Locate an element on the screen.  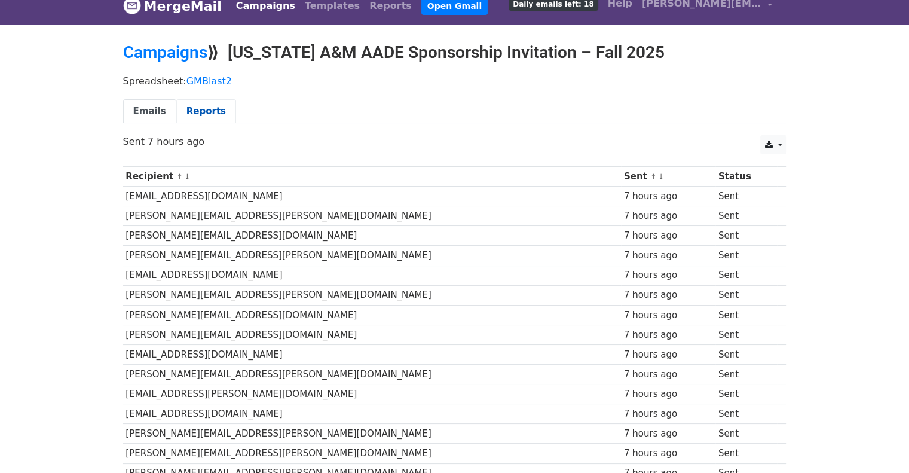
a: Campaigns is located at coordinates (165, 52).